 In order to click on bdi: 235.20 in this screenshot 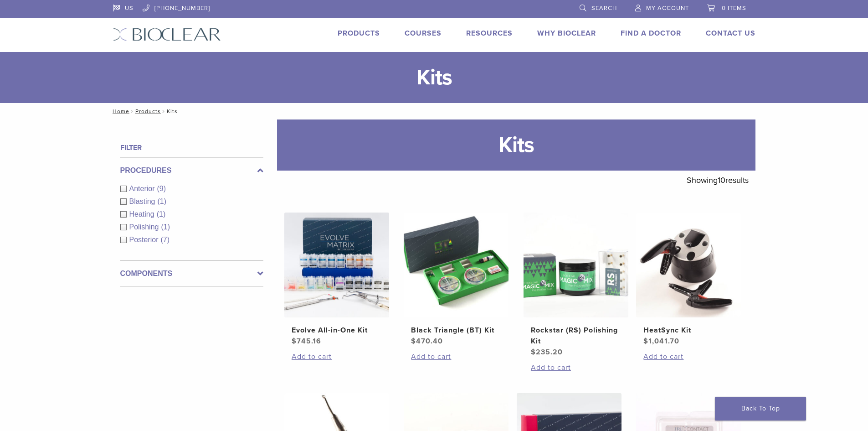, I will do `click(547, 352)`.